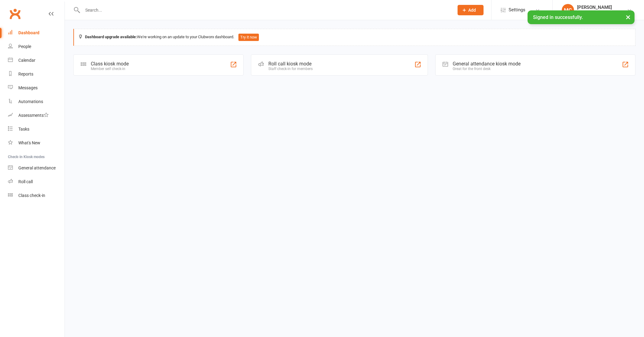 The height and width of the screenshot is (337, 644). Describe the element at coordinates (36, 195) in the screenshot. I see `a: Class kiosk mode` at that location.